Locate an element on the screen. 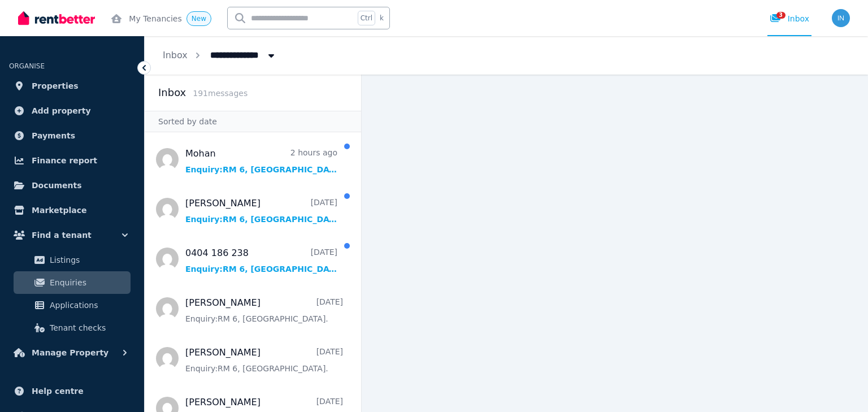 This screenshot has height=412, width=868. a: Tenant checks is located at coordinates (72, 328).